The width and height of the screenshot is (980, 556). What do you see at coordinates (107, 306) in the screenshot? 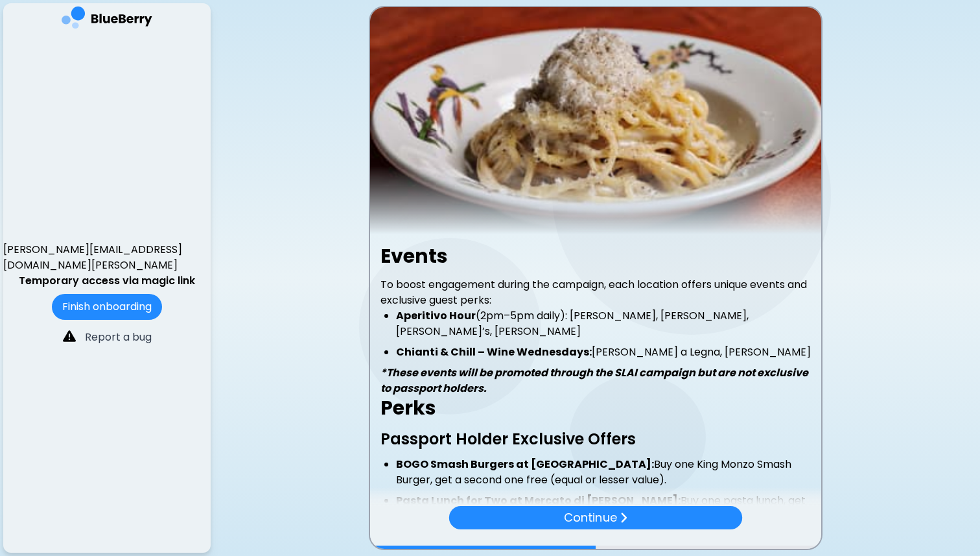
I see `a: Finish onboarding` at bounding box center [107, 306].